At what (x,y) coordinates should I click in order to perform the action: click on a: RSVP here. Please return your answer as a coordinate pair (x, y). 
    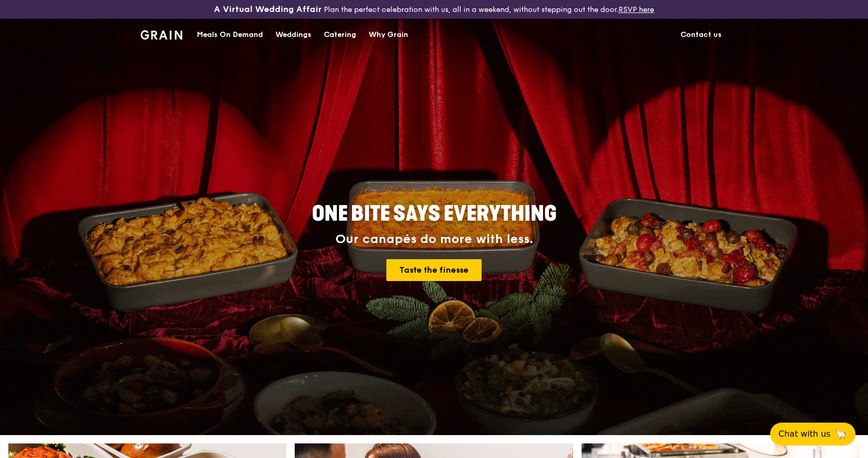
    Looking at the image, I should click on (636, 10).